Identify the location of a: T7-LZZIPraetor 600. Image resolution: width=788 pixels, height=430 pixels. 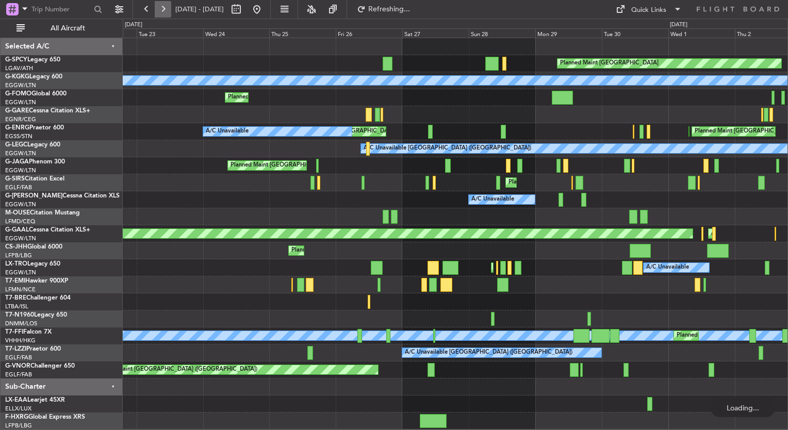
(33, 349).